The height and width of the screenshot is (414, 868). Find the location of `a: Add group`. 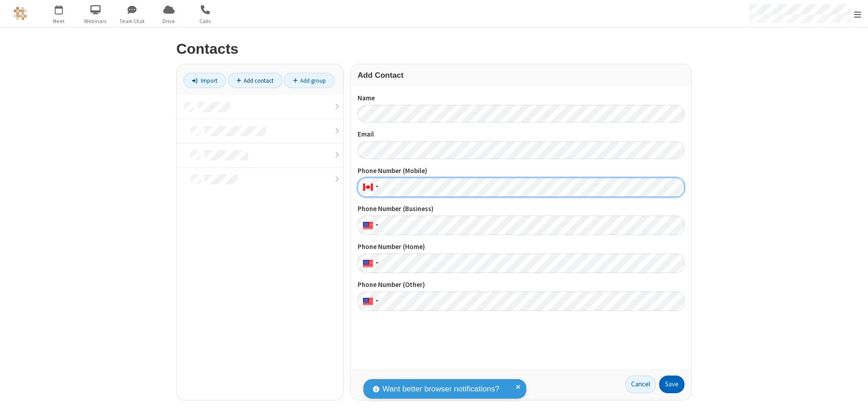

a: Add group is located at coordinates (310, 81).